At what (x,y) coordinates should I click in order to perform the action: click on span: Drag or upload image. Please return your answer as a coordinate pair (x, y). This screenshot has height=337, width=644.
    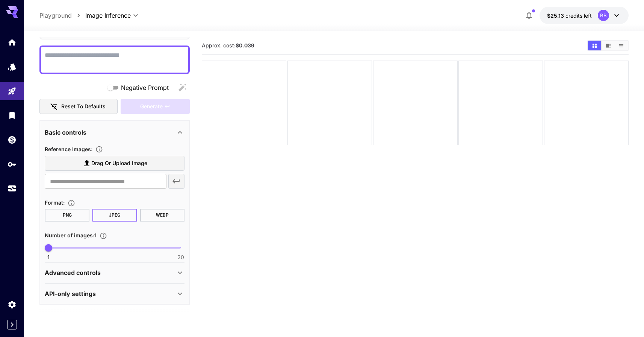
    Looking at the image, I should click on (119, 163).